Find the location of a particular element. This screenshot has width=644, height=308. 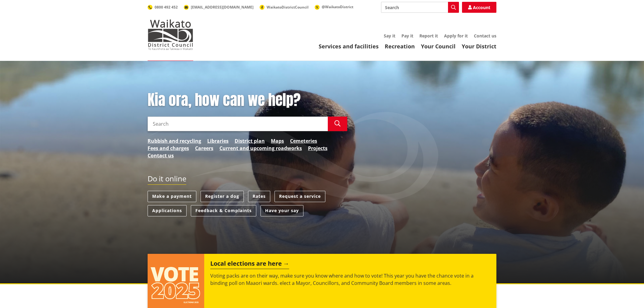

a: Current and upcoming roadworks is located at coordinates (261, 149).